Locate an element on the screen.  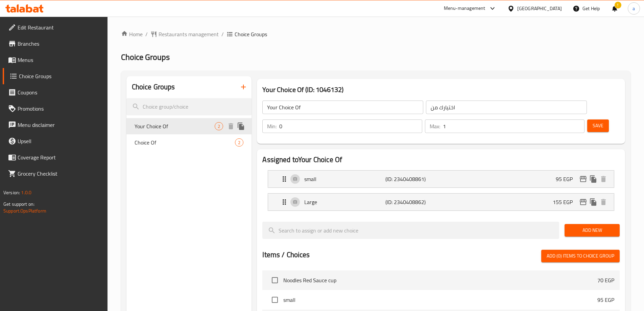
a: Home is located at coordinates (132, 34).